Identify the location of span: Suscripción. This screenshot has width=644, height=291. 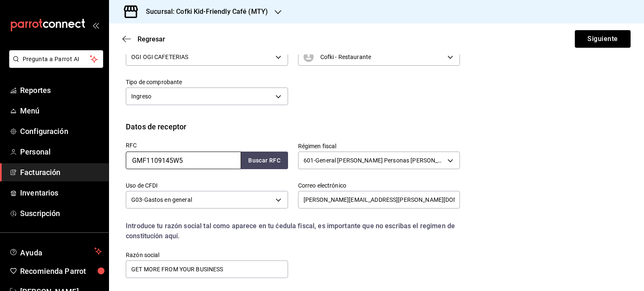
(61, 213).